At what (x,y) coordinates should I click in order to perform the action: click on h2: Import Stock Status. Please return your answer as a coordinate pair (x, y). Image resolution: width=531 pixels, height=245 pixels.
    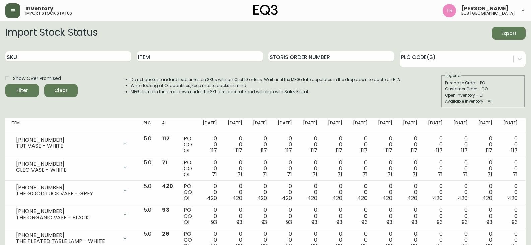
    Looking at the image, I should click on (51, 33).